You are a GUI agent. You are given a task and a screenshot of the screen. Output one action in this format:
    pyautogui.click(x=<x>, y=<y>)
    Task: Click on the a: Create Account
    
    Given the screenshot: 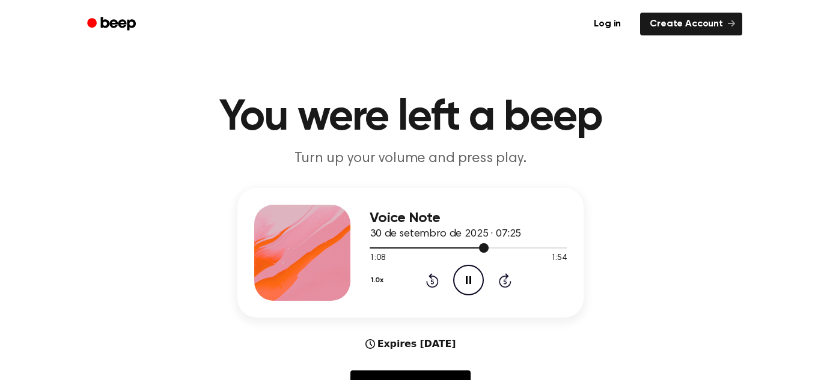 What is the action you would take?
    pyautogui.click(x=691, y=24)
    